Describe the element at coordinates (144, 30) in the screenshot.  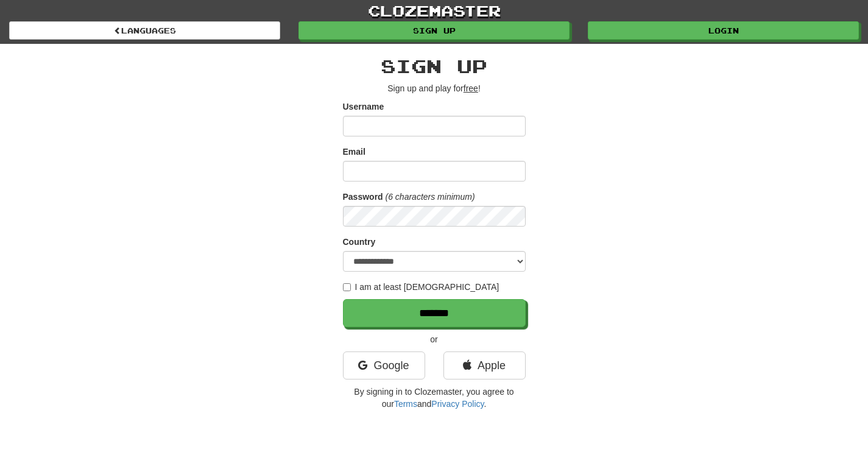
I see `a: Languages` at that location.